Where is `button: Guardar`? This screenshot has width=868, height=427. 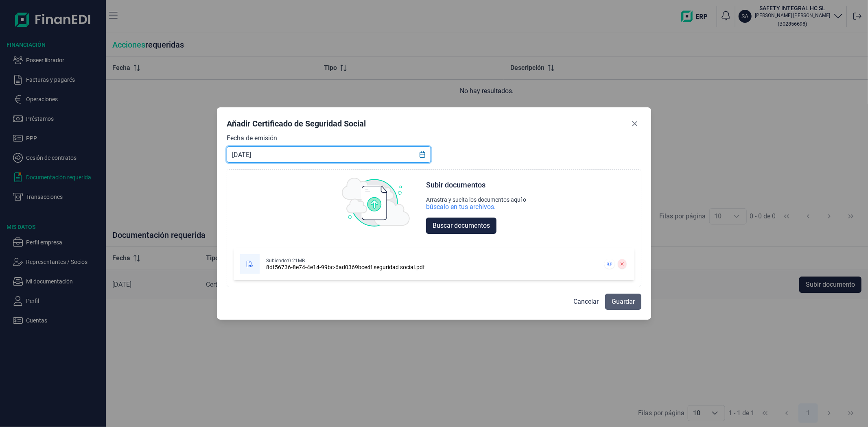 button: Guardar is located at coordinates (623, 302).